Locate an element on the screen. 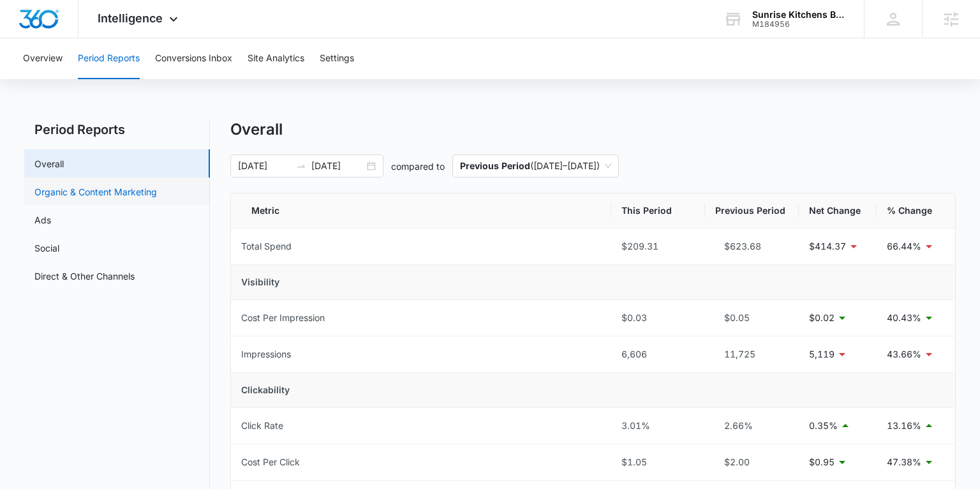 This screenshot has height=489, width=980. div: Total Spend is located at coordinates (266, 246).